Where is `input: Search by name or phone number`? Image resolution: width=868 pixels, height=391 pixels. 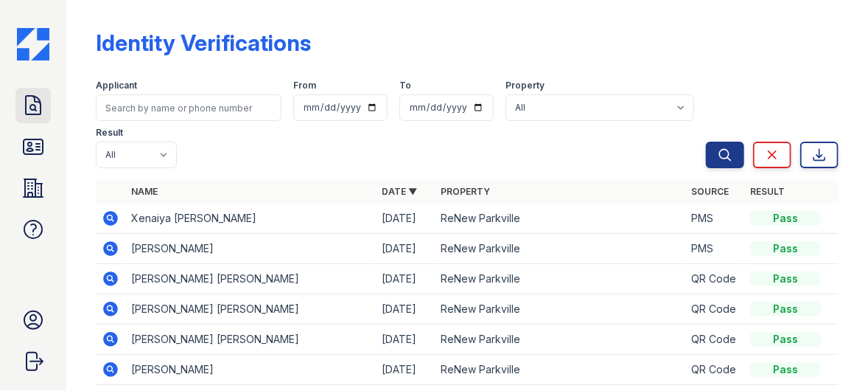 input: Search by name or phone number is located at coordinates (189, 108).